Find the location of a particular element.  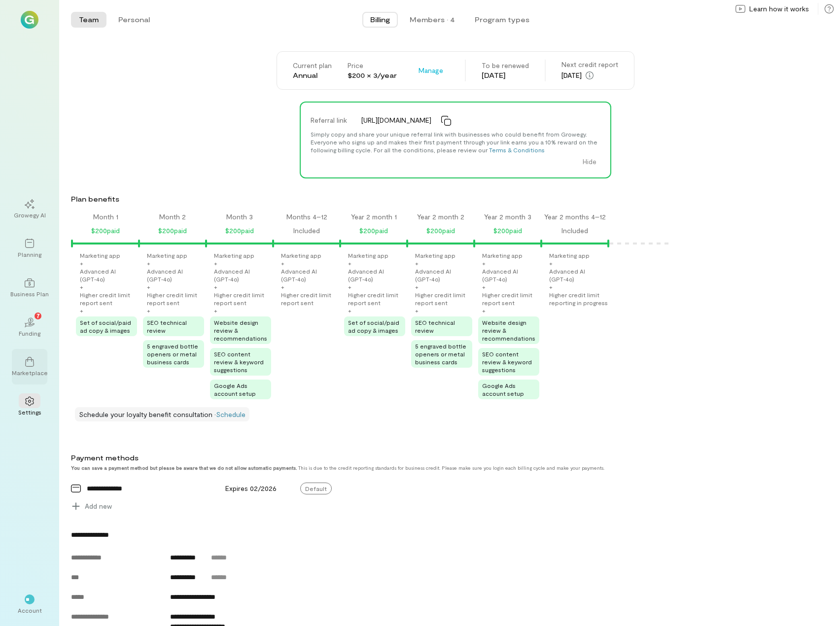

span: SEO technical review is located at coordinates (435, 326).